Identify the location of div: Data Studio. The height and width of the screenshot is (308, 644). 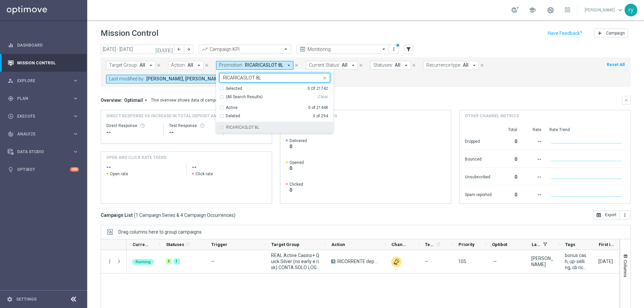
(40, 152).